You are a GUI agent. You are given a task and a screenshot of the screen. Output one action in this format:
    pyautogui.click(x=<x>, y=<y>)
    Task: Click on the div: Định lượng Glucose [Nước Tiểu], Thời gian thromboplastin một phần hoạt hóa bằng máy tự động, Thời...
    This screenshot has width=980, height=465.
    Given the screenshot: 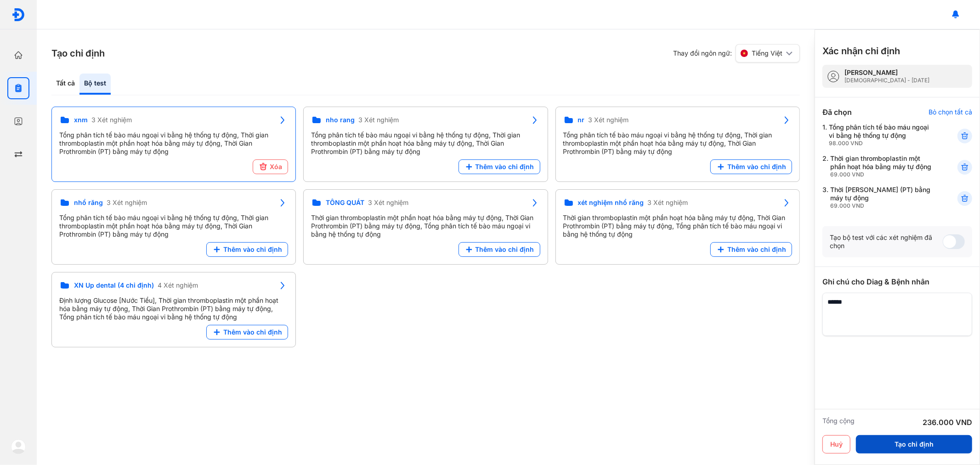 What is the action you would take?
    pyautogui.click(x=174, y=309)
    